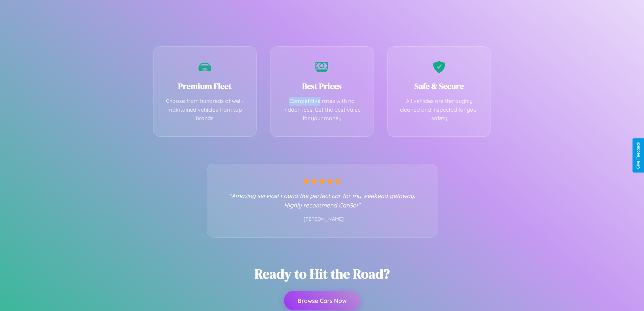  What do you see at coordinates (439, 109) in the screenshot?
I see `p: All vehicles are thoroughly cleaned and inspected for your safety` at bounding box center [439, 109].